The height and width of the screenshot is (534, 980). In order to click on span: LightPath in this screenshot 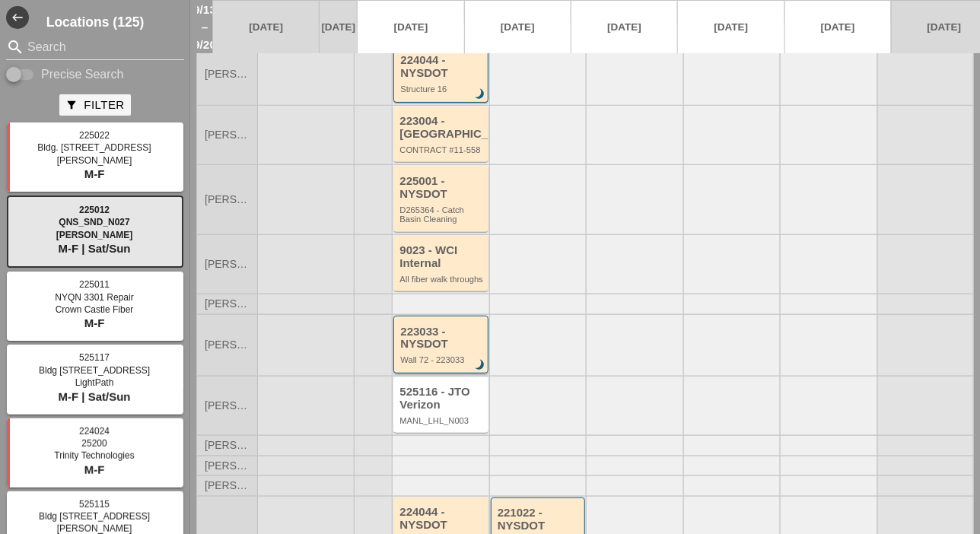, I will do `click(94, 383)`.